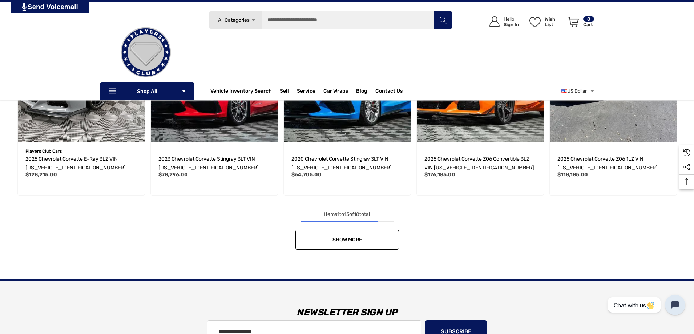 This screenshot has height=334, width=694. Describe the element at coordinates (113, 91) in the screenshot. I see `svg: Icon Line` at that location.